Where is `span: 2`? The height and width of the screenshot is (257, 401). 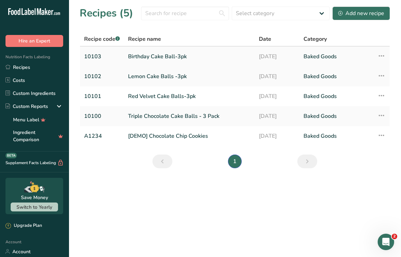 span: 2 is located at coordinates (394, 237).